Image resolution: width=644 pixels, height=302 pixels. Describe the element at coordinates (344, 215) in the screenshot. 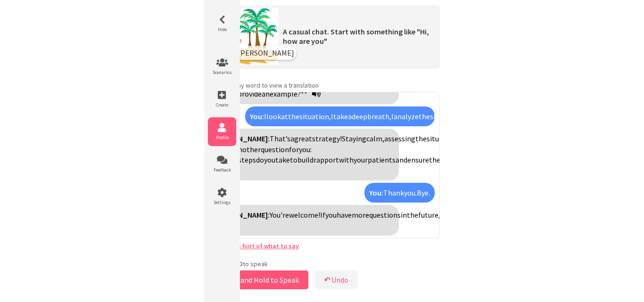

I see `span: have` at that location.